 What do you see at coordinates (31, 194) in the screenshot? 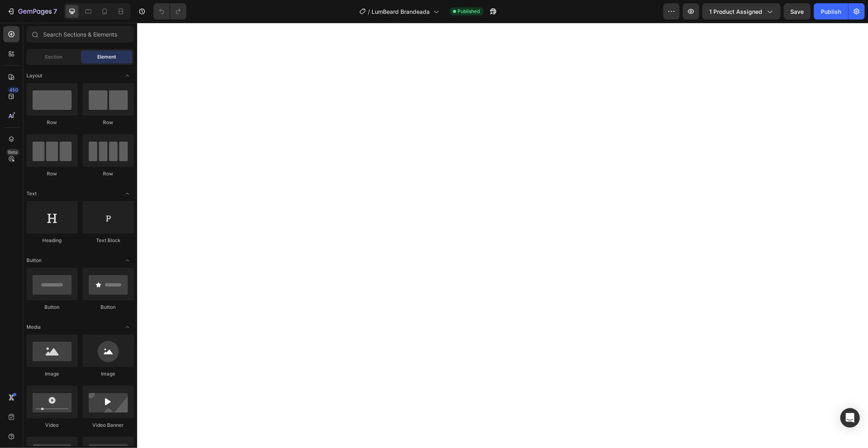
I see `span: Text` at bounding box center [31, 194].